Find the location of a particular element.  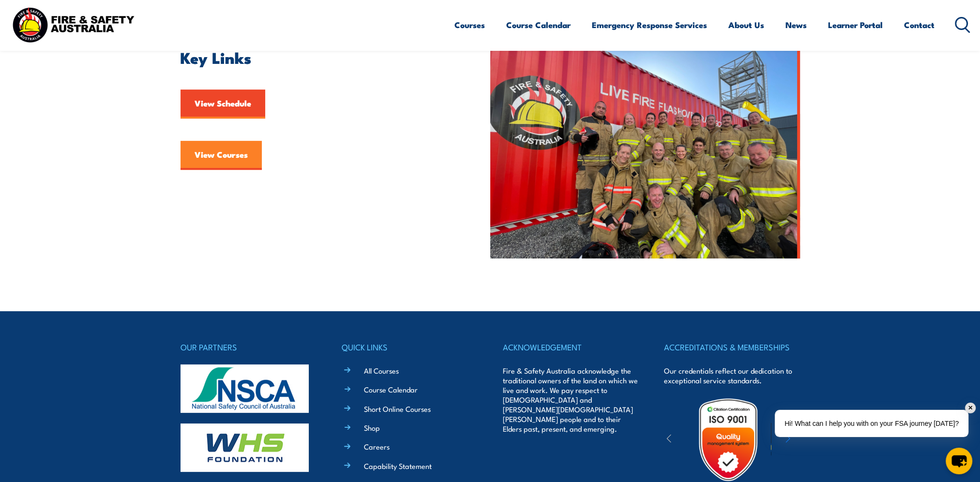

h4: ACKNOWLEDGEMENT is located at coordinates (570, 347).